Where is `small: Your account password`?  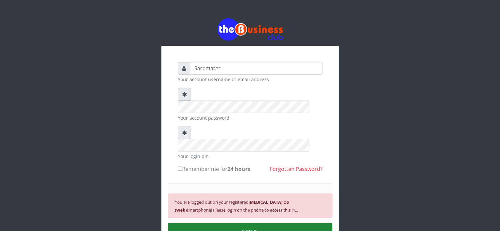 small: Your account password is located at coordinates (250, 118).